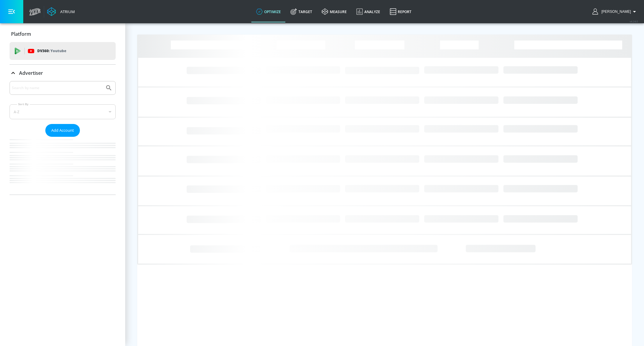  What do you see at coordinates (62, 34) in the screenshot?
I see `div: Platform` at bounding box center [62, 34].